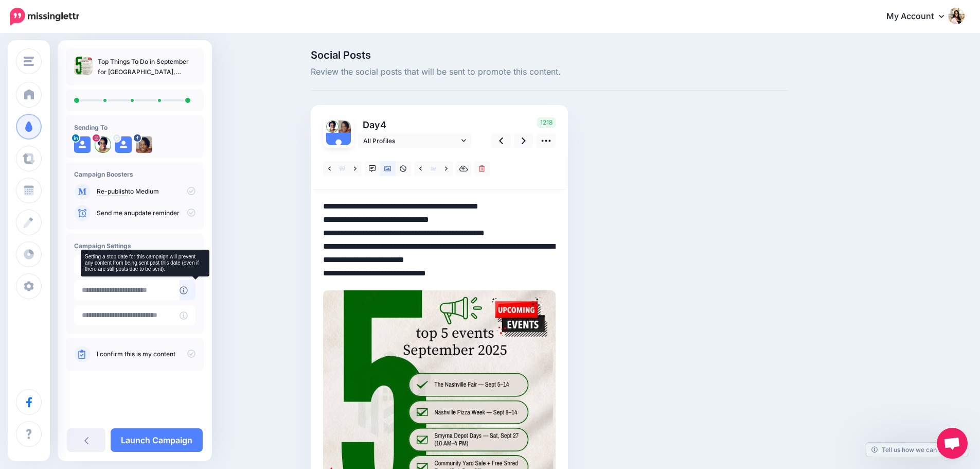 The height and width of the screenshot is (469, 980). Describe the element at coordinates (83, 66) in the screenshot. I see `img: 66b8a579bbf40f4d71cc4b6055386cd0_thumb.jpg` at that location.